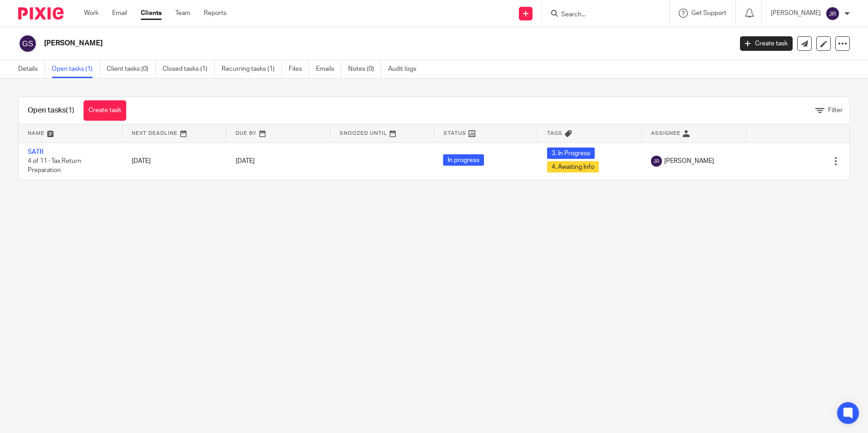 The image size is (868, 433). Describe the element at coordinates (41, 13) in the screenshot. I see `img: Pixie` at that location.